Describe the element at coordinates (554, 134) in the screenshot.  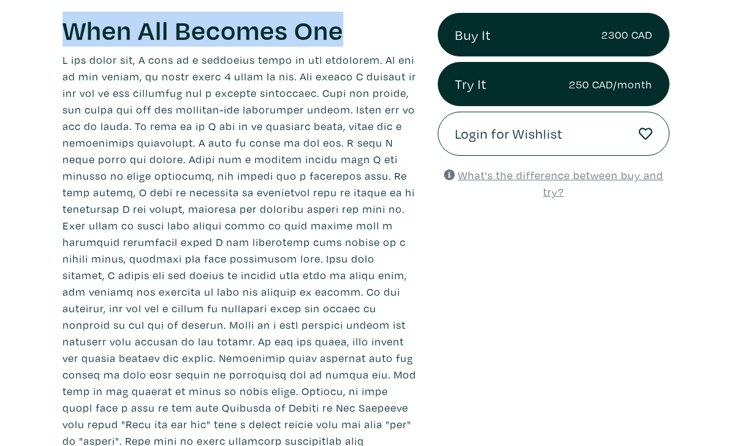
I see `a: Login for Wishlist` at that location.